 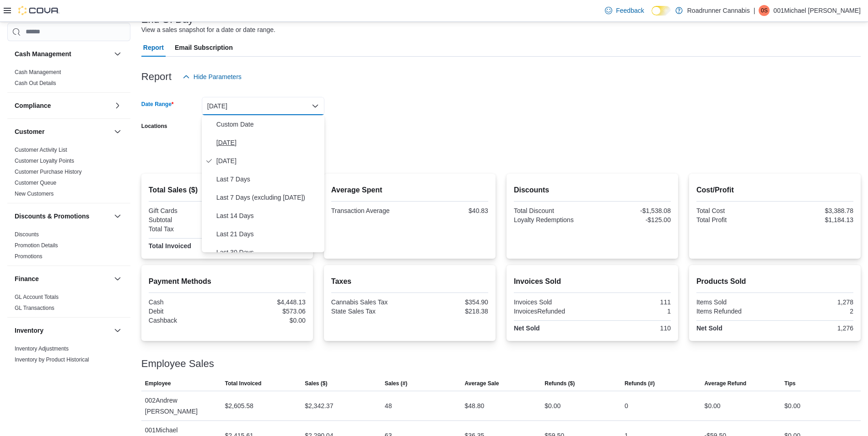 What do you see at coordinates (208, 30) in the screenshot?
I see `div: View a sales snapshot for a date or date range.` at bounding box center [208, 30].